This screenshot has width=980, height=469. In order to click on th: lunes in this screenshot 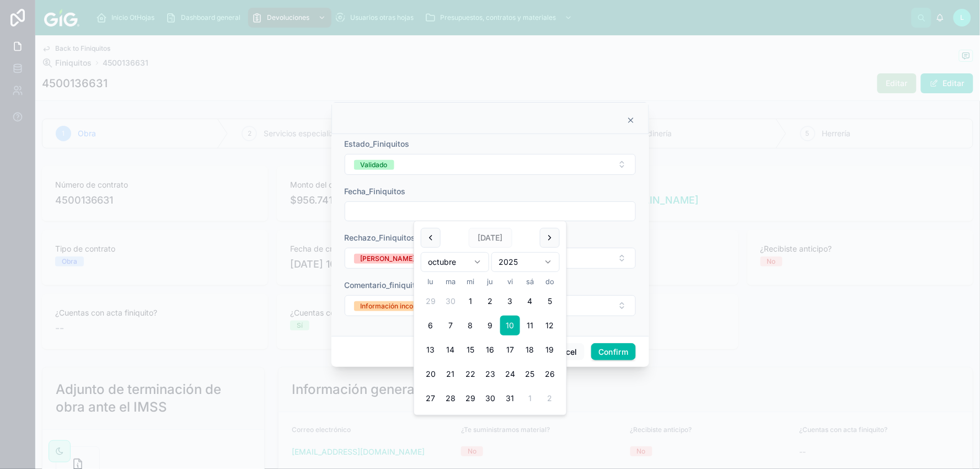, I will do `click(431, 282)`.